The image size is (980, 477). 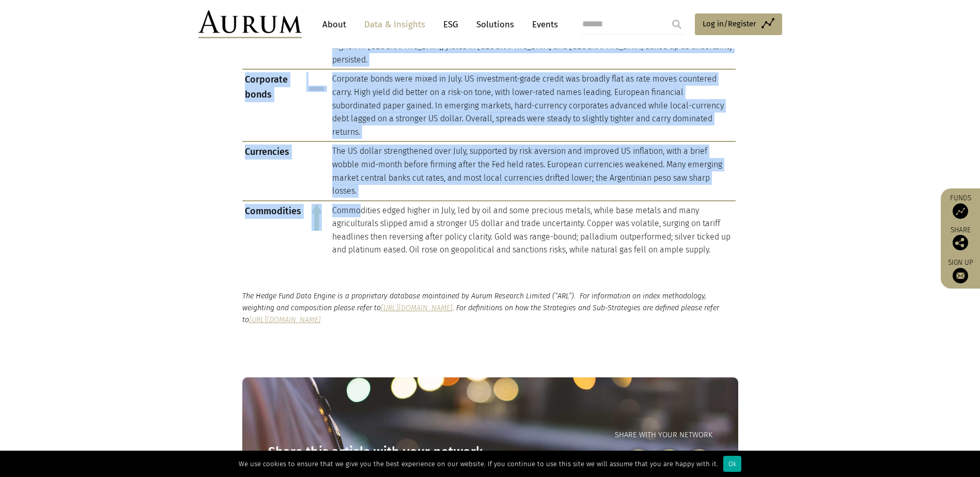 What do you see at coordinates (533, 230) in the screenshot?
I see `td: Commodities edged higher in July, led by oil and some precious metals, while base metals and many...` at bounding box center [533, 230].